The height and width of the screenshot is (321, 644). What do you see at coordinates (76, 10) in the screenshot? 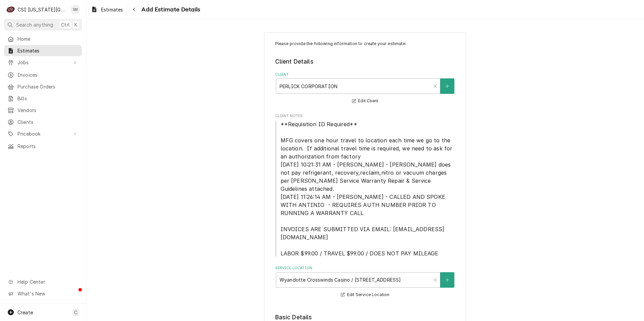
I see `div: SM` at bounding box center [76, 10].